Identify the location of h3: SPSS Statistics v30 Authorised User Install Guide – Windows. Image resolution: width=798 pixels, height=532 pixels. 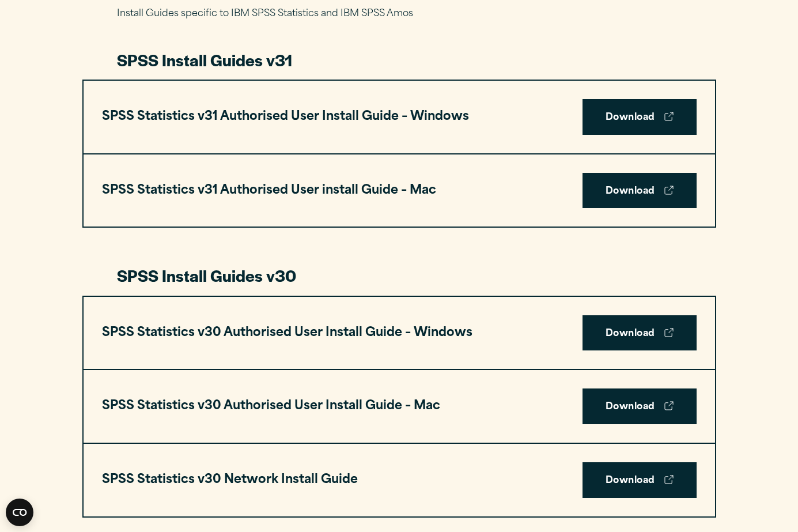
(287, 333).